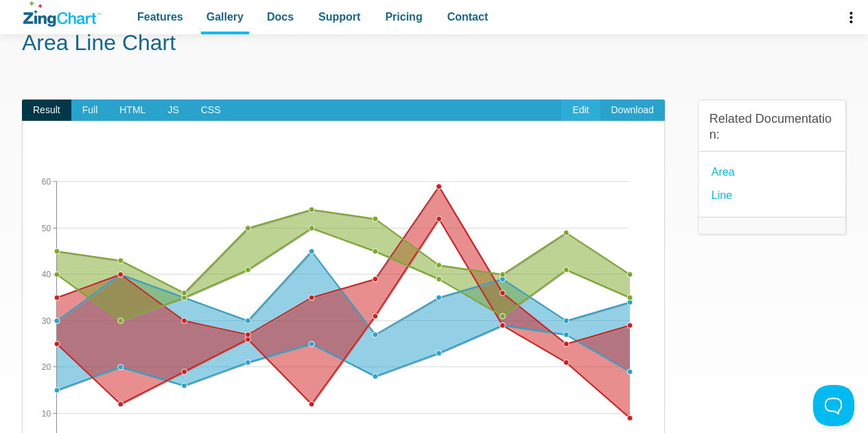 The height and width of the screenshot is (433, 868). Describe the element at coordinates (90, 110) in the screenshot. I see `span: Full` at that location.